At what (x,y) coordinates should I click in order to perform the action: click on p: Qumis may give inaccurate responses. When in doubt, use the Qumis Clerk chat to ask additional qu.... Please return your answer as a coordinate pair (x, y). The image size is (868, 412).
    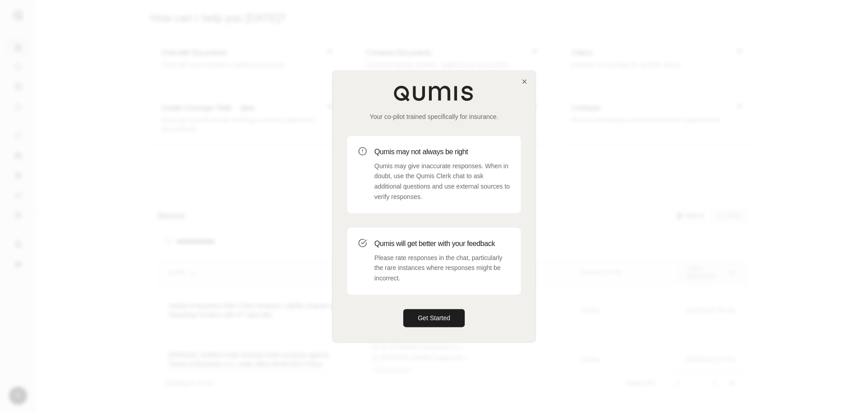
    Looking at the image, I should click on (442, 181).